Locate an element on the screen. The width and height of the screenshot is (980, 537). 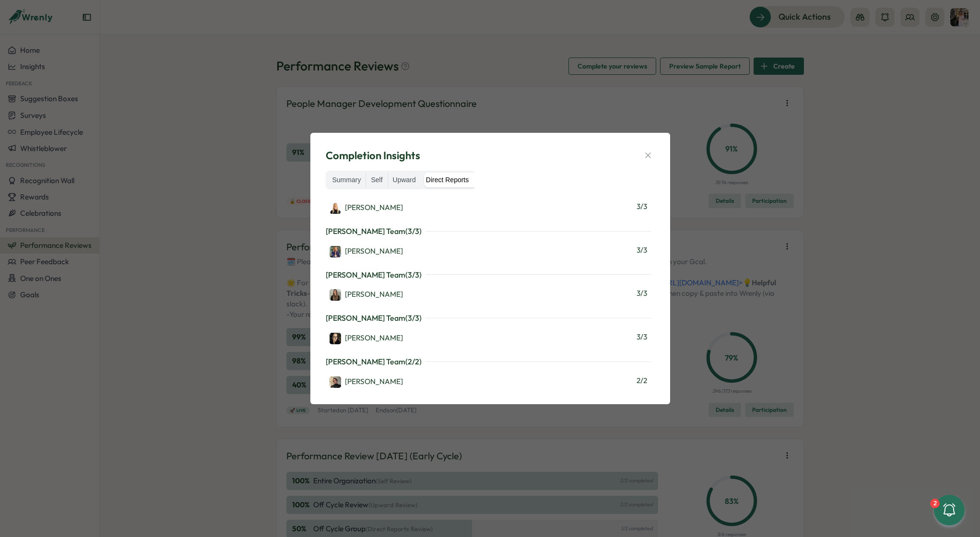
img: Nada Saba is located at coordinates (335, 338).